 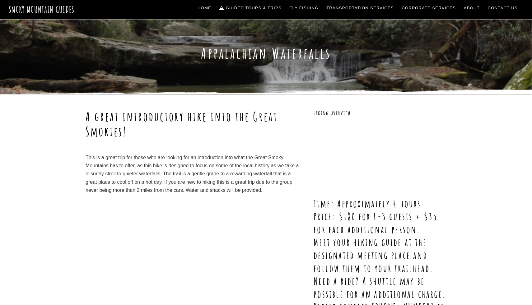 What do you see at coordinates (304, 8) in the screenshot?
I see `a: Fly Fishing` at bounding box center [304, 8].